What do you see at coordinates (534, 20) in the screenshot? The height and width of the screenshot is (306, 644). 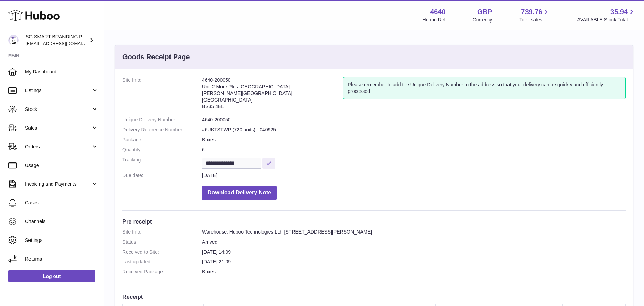 I see `span: Total sales` at bounding box center [534, 20].